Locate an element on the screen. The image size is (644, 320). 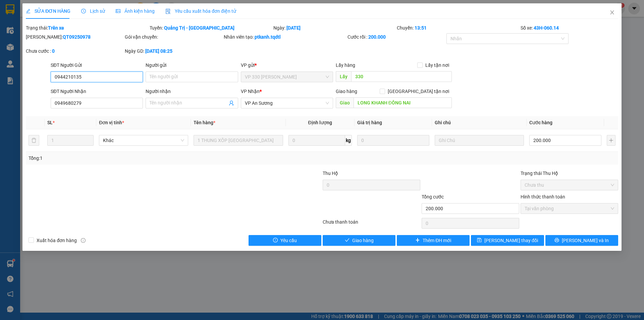
b: ptkanh.tqdtl is located at coordinates (268, 37).